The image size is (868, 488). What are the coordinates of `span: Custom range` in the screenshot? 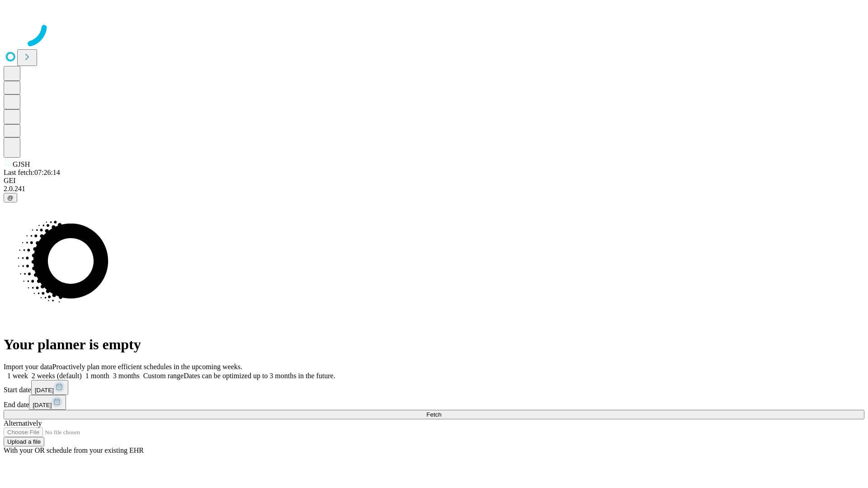 It's located at (163, 375).